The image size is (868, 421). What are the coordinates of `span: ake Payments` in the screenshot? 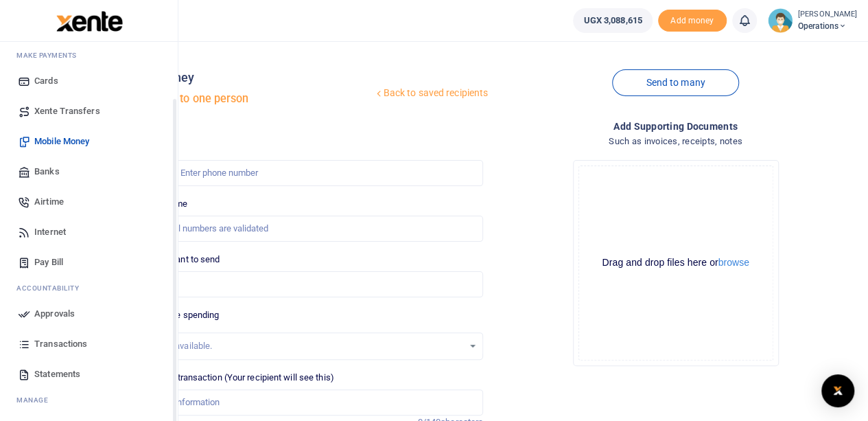 It's located at (50, 55).